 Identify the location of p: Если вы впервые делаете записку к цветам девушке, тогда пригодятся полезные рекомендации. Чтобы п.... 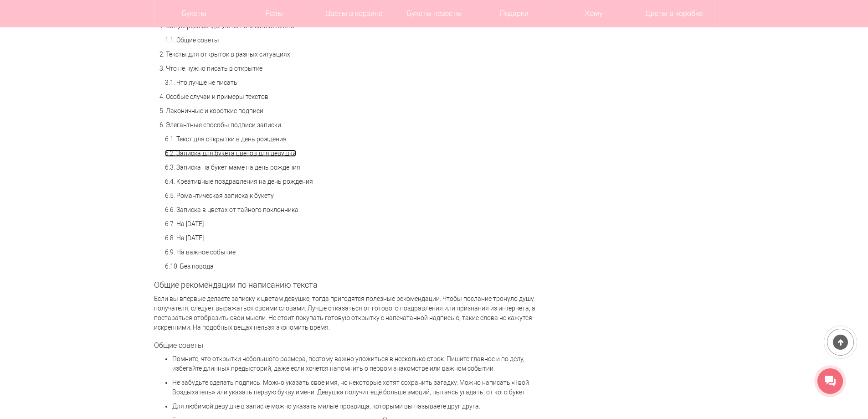
(348, 313).